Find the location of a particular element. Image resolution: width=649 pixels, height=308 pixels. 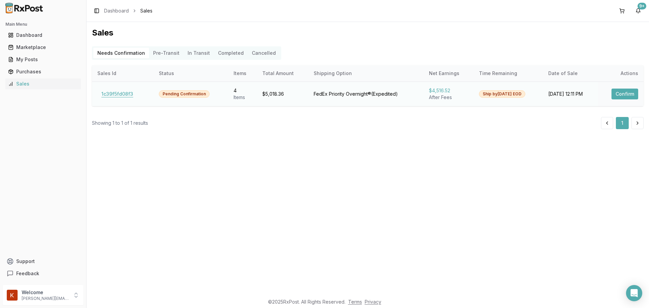

div: 9+ is located at coordinates (642, 6).